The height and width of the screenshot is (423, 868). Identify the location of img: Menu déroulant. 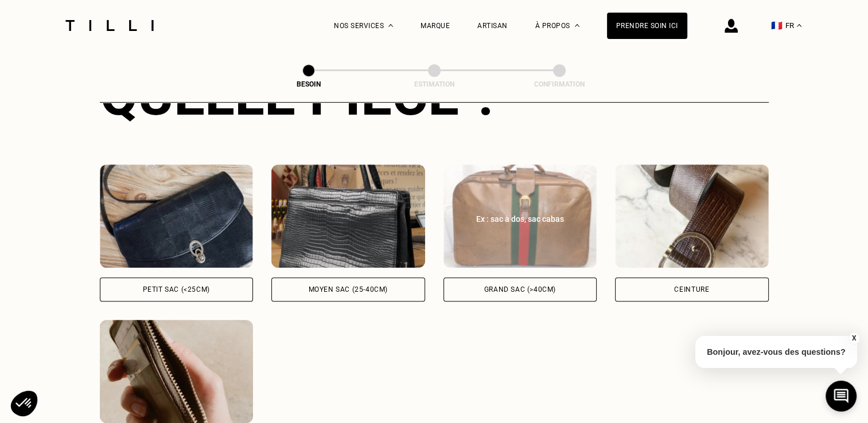
(391, 25).